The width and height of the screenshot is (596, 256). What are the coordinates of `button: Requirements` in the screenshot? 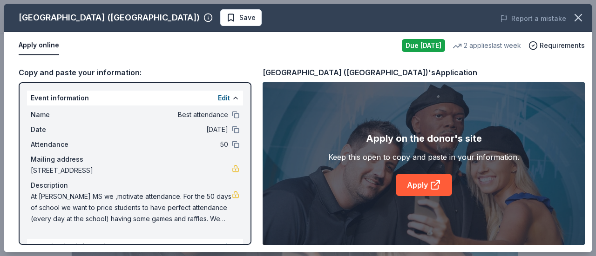 It's located at (556, 46).